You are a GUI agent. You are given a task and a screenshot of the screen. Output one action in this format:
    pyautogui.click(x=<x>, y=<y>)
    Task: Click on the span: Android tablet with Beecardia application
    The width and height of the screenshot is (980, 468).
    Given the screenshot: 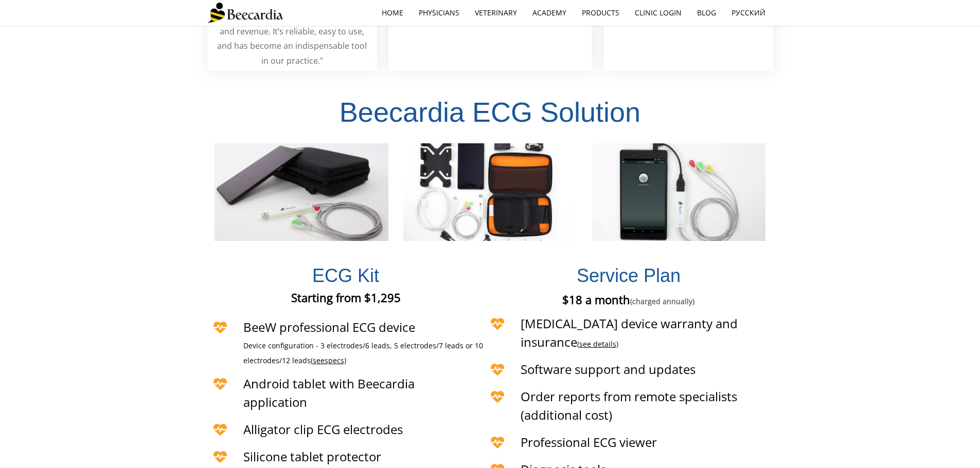 What is the action you would take?
    pyautogui.click(x=329, y=393)
    